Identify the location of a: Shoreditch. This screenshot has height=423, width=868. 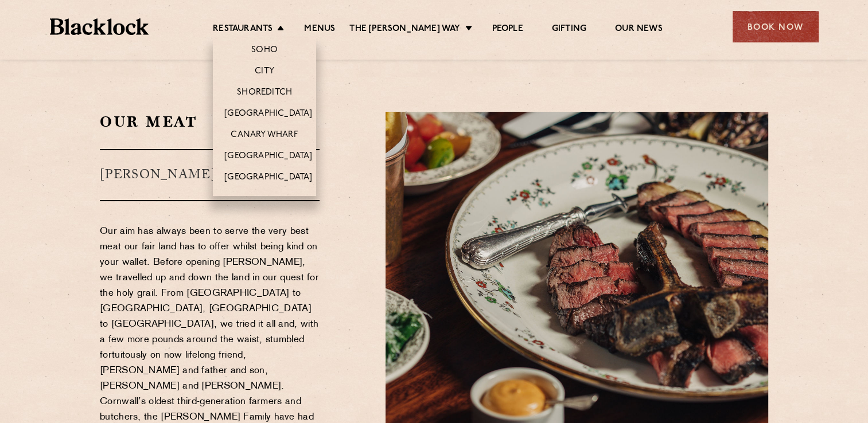
(265, 93).